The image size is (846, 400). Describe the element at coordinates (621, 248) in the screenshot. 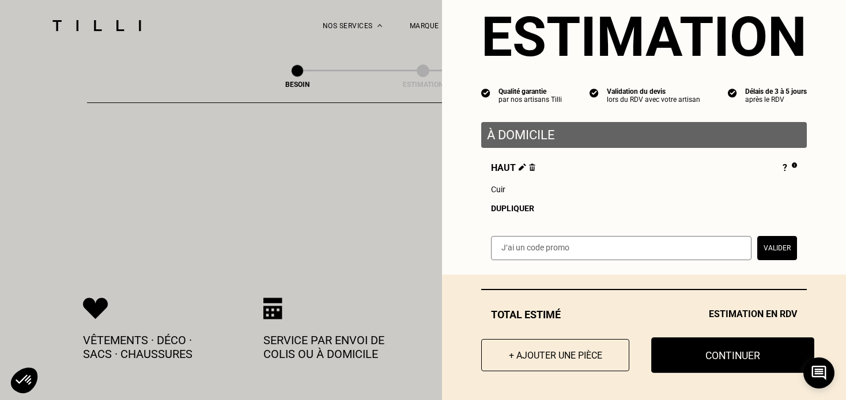

I see `input: J‘ai un code promo` at that location.